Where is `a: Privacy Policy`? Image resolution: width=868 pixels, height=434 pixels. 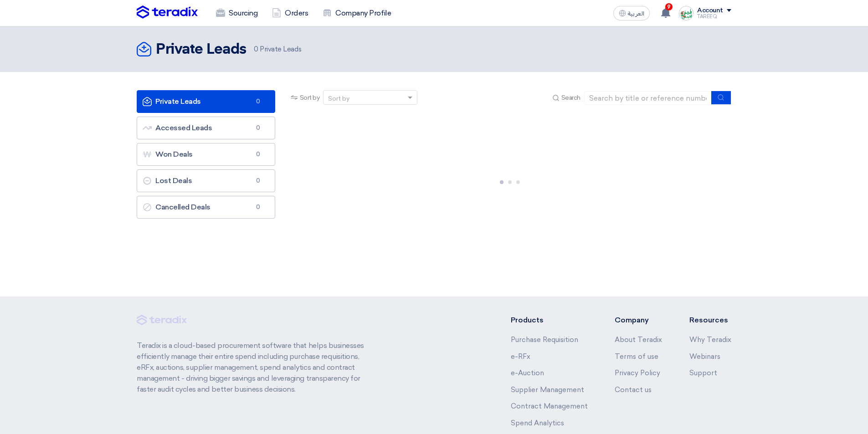
a: Privacy Policy is located at coordinates (637, 373).